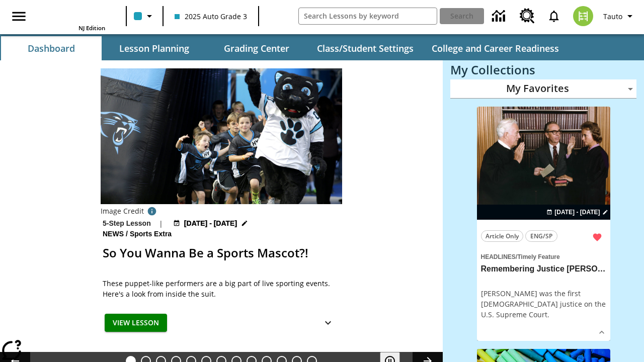  I want to click on span: 2025 Auto Grade 3, so click(211, 16).